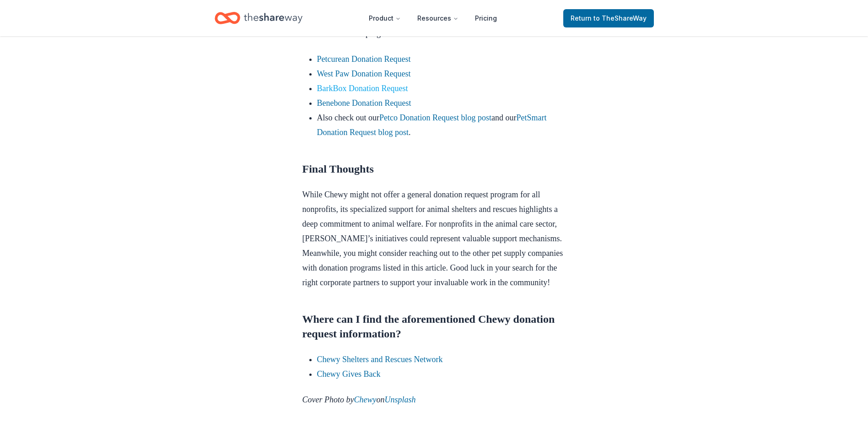 This screenshot has height=423, width=868. Describe the element at coordinates (349, 374) in the screenshot. I see `a: Chewy Gives Back` at that location.